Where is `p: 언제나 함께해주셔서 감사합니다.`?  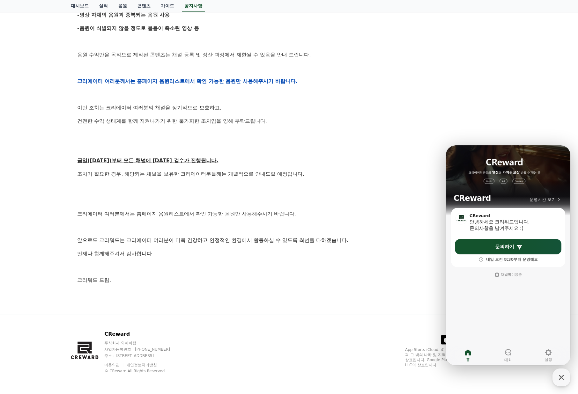 p: 언제나 함께해주셔서 감사합니다. is located at coordinates (289, 254).